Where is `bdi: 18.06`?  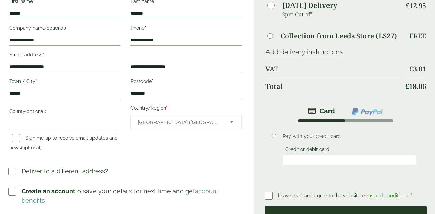 bdi: 18.06 is located at coordinates (415, 86).